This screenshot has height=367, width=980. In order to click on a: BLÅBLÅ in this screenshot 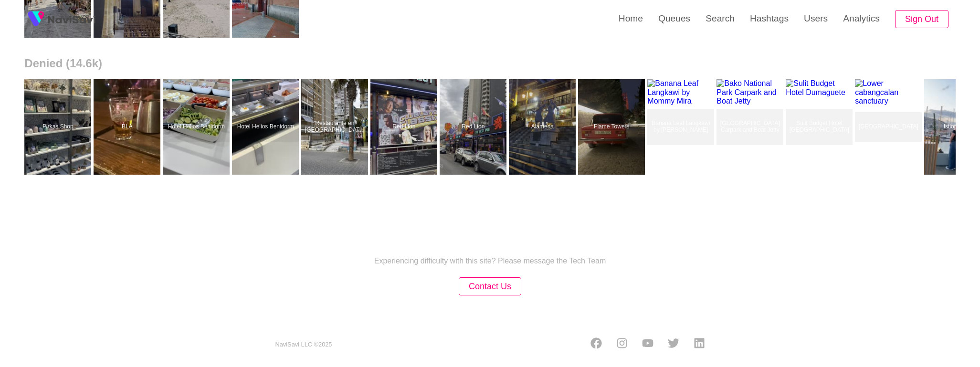, I will do `click(128, 127)`.